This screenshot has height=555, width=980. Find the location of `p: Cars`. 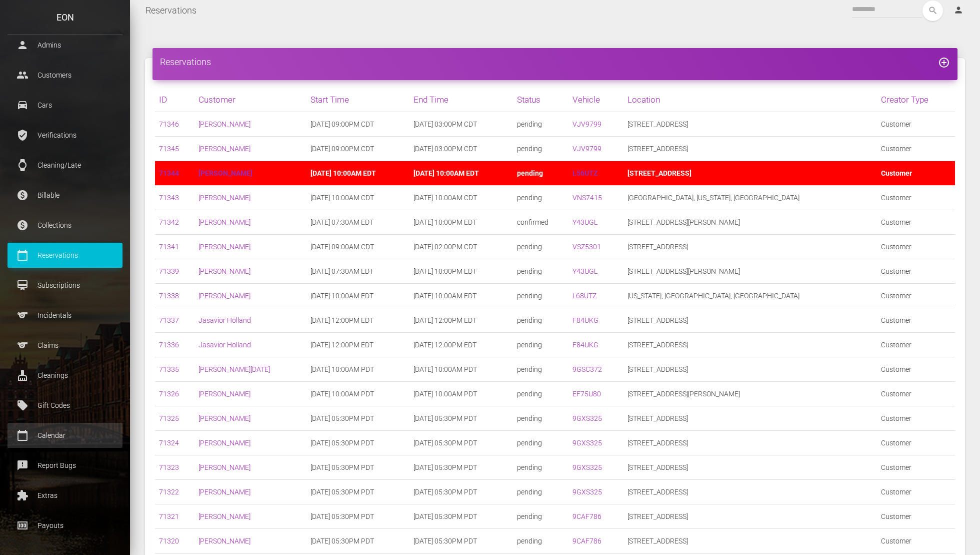

p: Cars is located at coordinates (65, 105).